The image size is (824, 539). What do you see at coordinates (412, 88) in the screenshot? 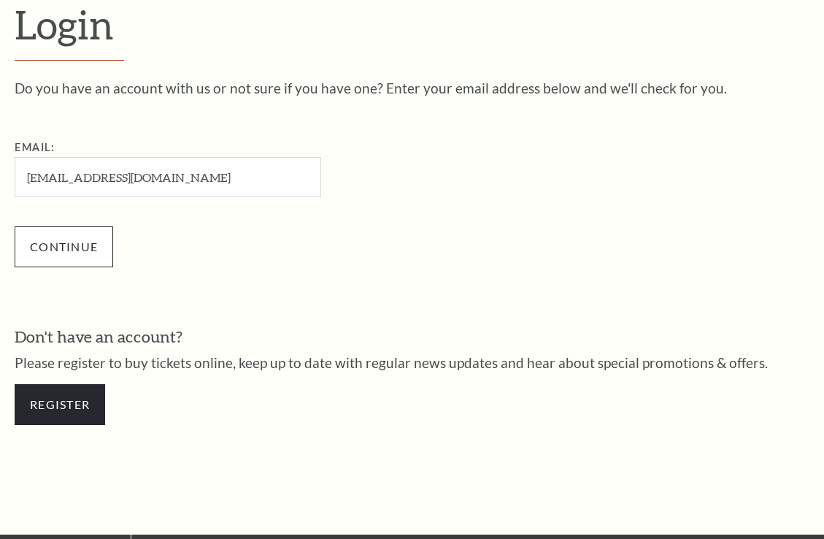
I see `p: Do you have an account with us or not sure if you have one? Enter your email address below and we...` at bounding box center [412, 88].